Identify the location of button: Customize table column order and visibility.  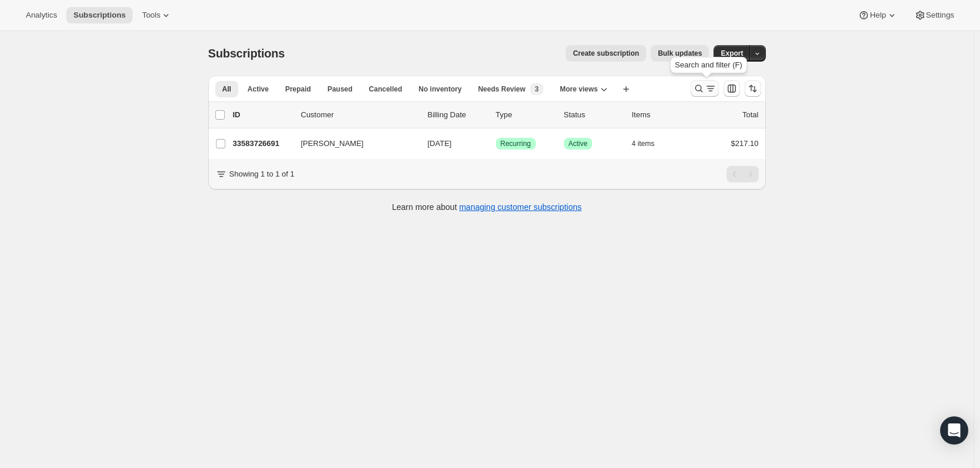
(732, 89).